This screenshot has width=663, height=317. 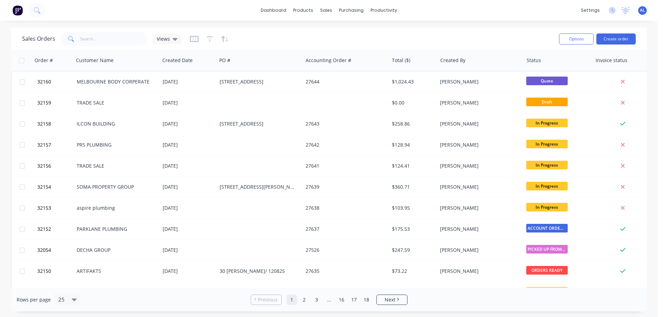 I want to click on span: Draft, so click(x=547, y=102).